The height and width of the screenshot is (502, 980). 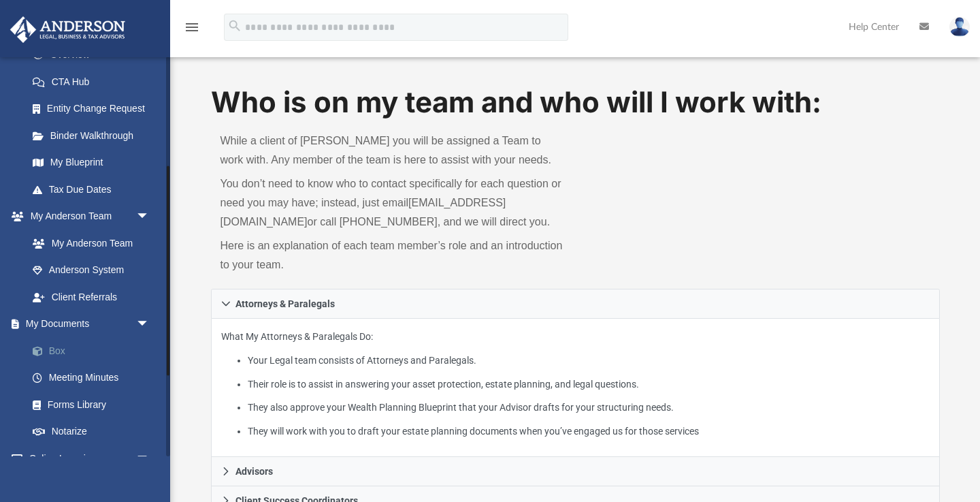 I want to click on p: Here is an explanation of each team member’s role and an introduction to your team., so click(x=393, y=256).